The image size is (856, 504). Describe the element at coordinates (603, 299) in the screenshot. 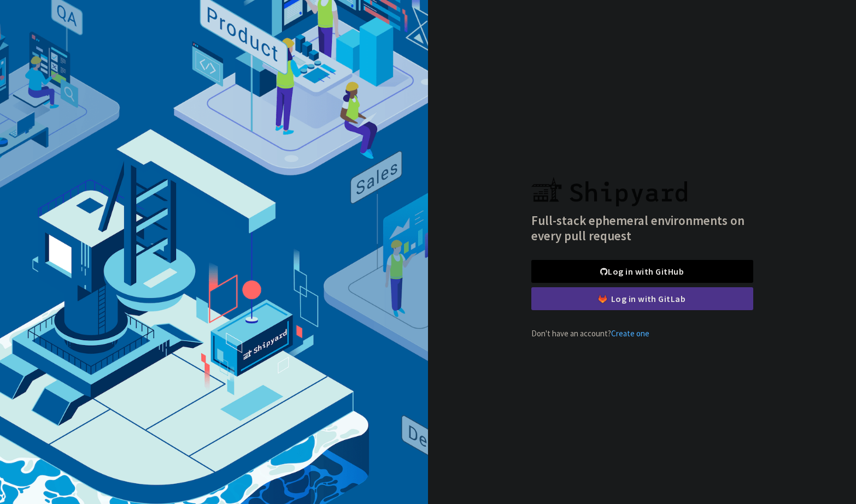

I see `img: gitlab-color.svg` at that location.